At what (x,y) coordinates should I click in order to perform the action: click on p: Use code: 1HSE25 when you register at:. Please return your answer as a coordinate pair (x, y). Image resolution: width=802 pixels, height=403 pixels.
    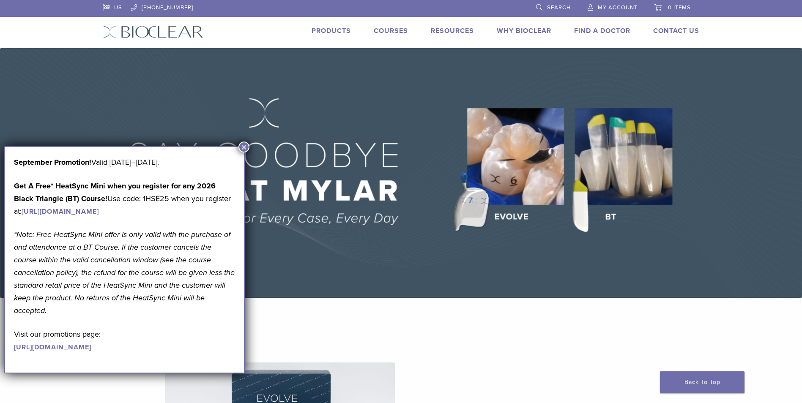
    Looking at the image, I should click on (124, 199).